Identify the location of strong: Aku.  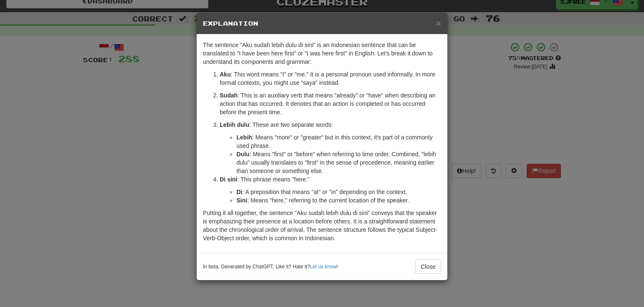
(225, 74).